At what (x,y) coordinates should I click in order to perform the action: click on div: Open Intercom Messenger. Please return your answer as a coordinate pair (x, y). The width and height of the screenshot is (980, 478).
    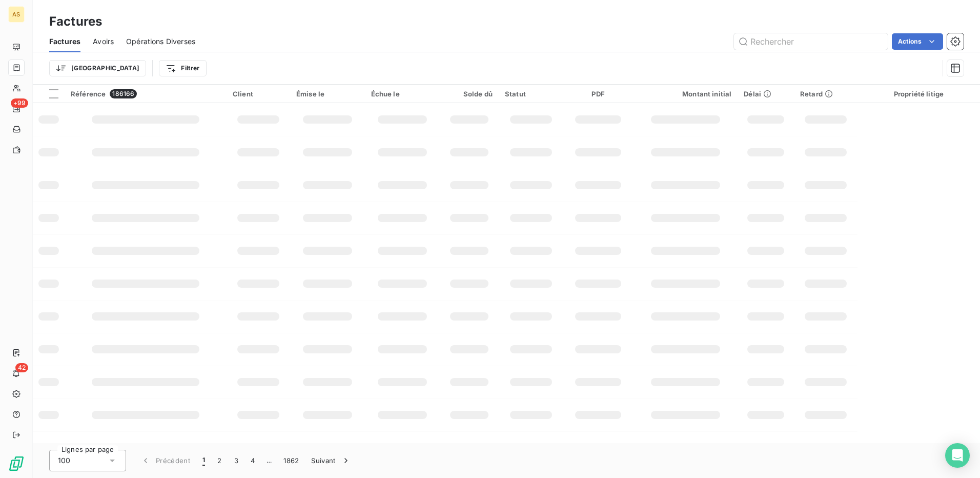
    Looking at the image, I should click on (958, 456).